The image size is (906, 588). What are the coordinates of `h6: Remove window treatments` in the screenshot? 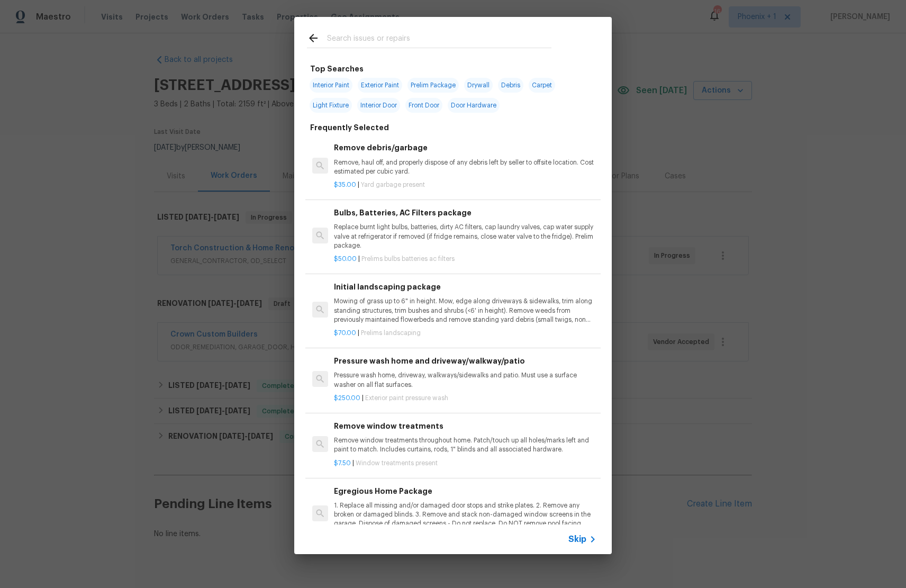 It's located at (465, 426).